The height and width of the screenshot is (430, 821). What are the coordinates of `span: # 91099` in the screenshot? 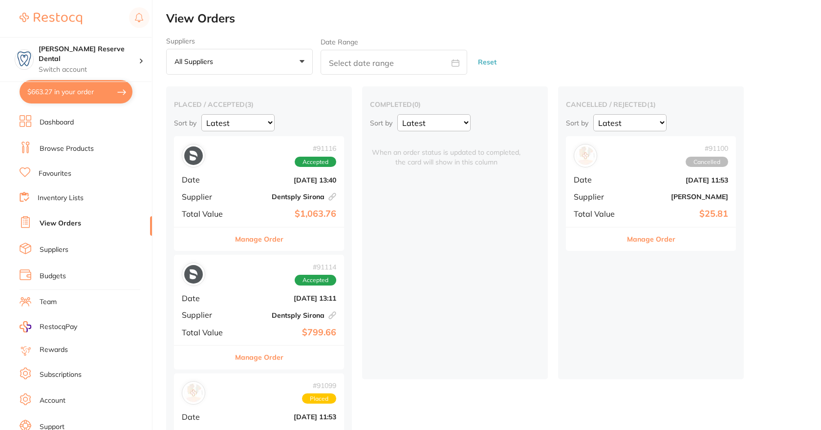 It's located at (319, 386).